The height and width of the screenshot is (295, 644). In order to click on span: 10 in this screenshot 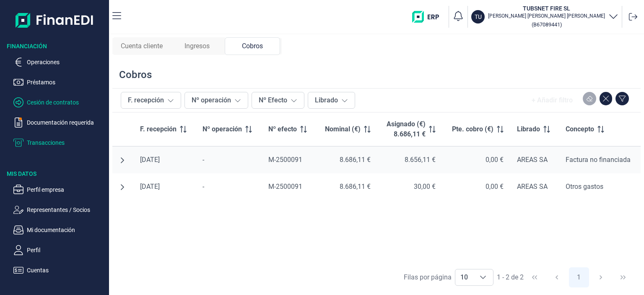, I will do `click(464, 277)`.